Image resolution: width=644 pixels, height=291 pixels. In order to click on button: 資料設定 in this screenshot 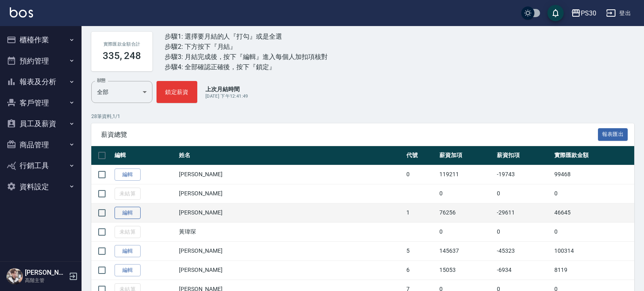, I will do `click(40, 187)`.